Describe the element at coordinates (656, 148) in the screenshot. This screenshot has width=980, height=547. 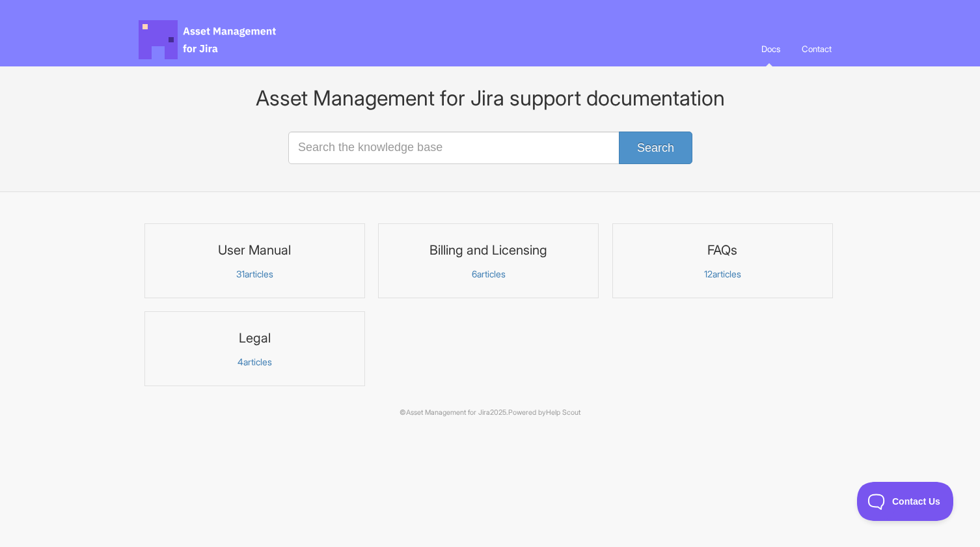
I see `button: Search` at that location.